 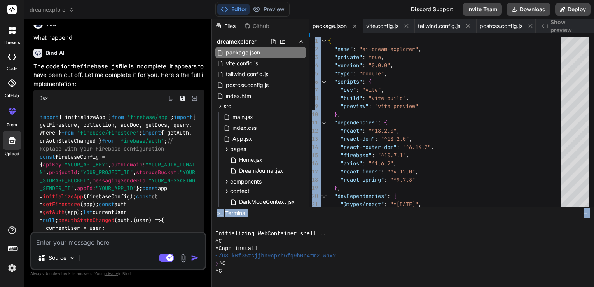 What do you see at coordinates (417, 147) in the screenshot?
I see `span: "^6.14.2"` at bounding box center [417, 147].